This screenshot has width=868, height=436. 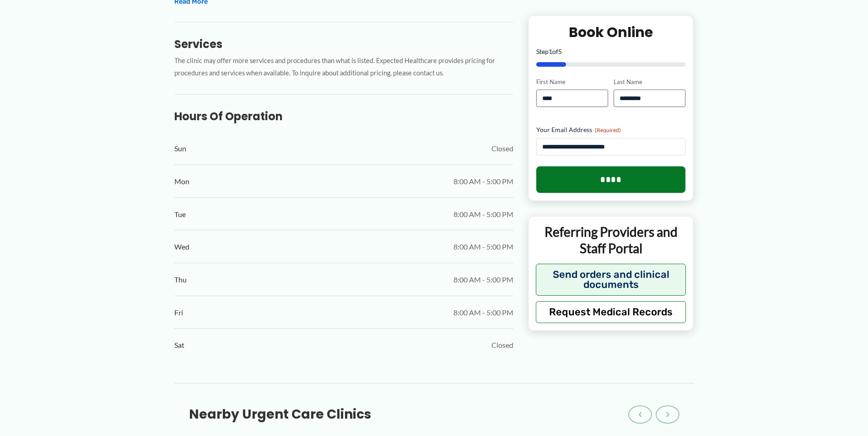 What do you see at coordinates (611, 51) in the screenshot?
I see `p: Step of` at bounding box center [611, 51].